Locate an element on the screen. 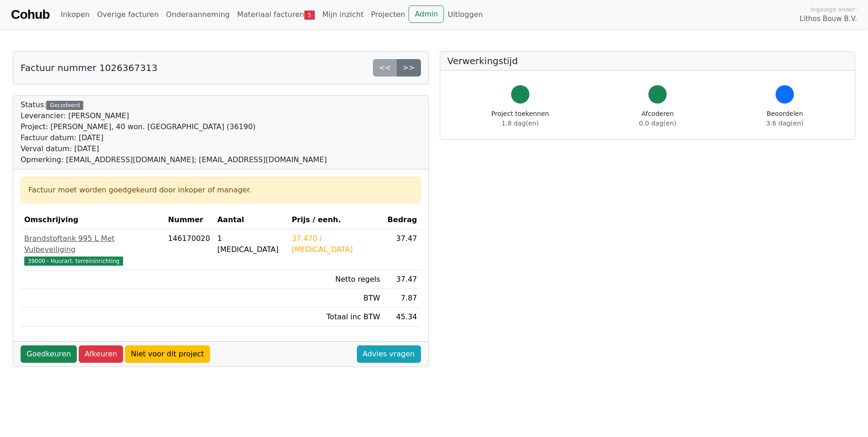 Image resolution: width=868 pixels, height=437 pixels. a: Advies vragen is located at coordinates (389, 354).